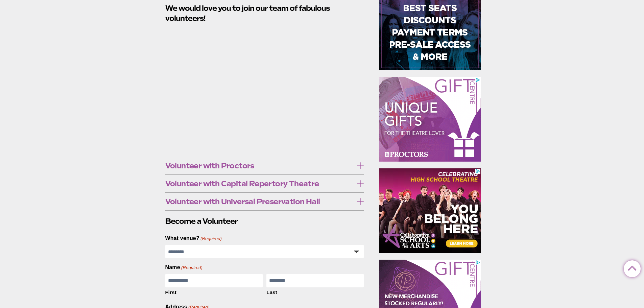 The image size is (644, 308). Describe the element at coordinates (214, 292) in the screenshot. I see `label: First` at that location.